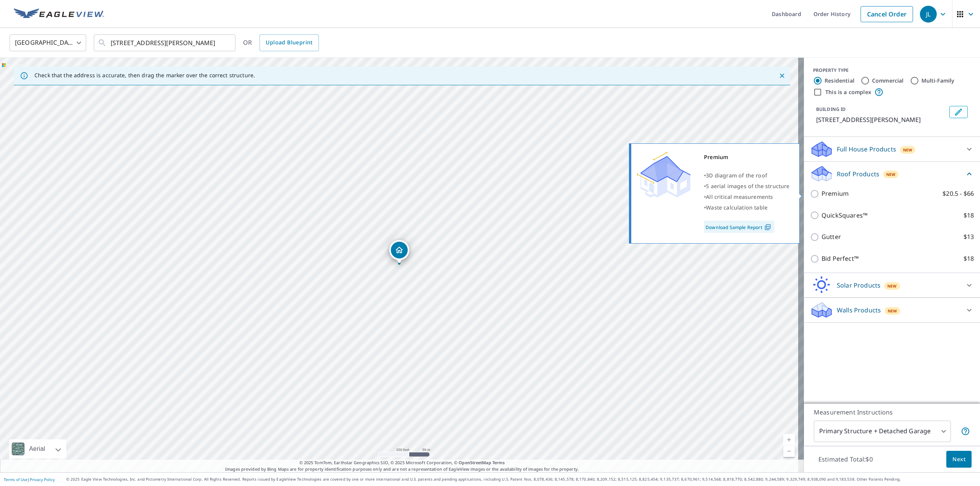  What do you see at coordinates (848, 92) in the screenshot?
I see `label: This is a complex` at bounding box center [848, 92].